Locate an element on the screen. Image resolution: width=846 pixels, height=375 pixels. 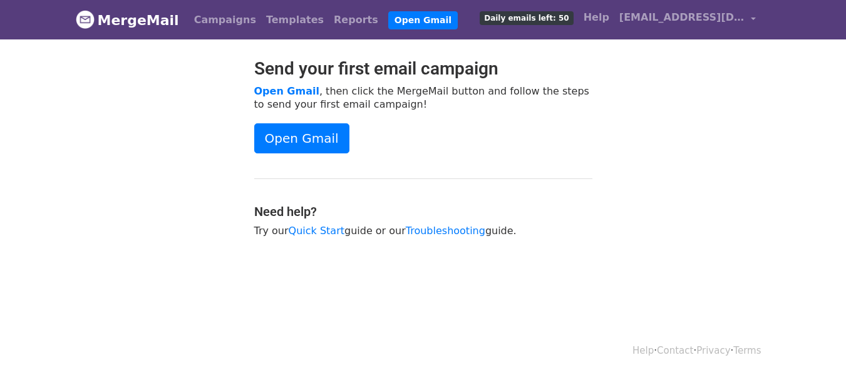
a: Terms is located at coordinates (747, 351).